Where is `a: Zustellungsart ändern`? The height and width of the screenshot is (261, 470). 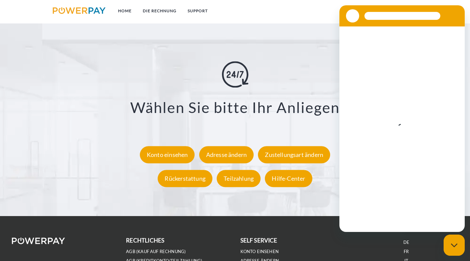 a: Zustellungsart ändern is located at coordinates (294, 155).